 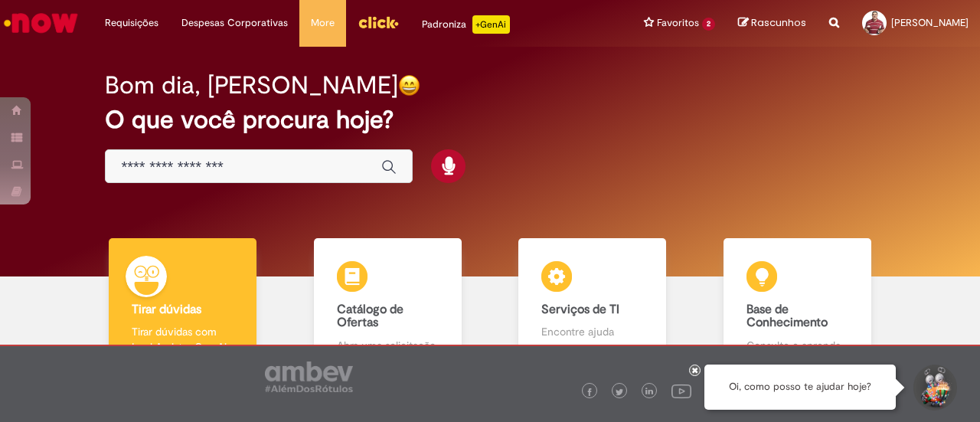 I want to click on a: Catálogo de Ofertas Abra uma solicitação, so click(x=388, y=304).